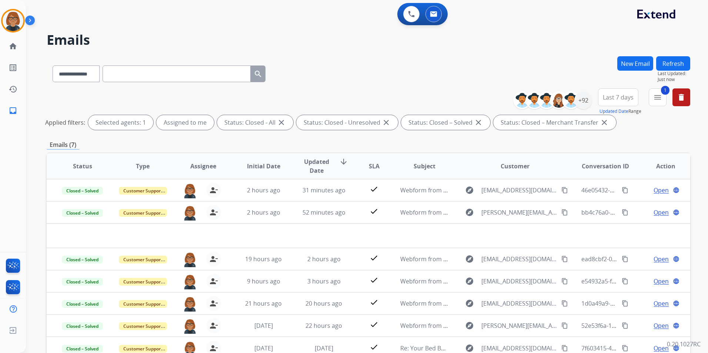 This screenshot has height=353, width=708. I want to click on span: Type, so click(142, 166).